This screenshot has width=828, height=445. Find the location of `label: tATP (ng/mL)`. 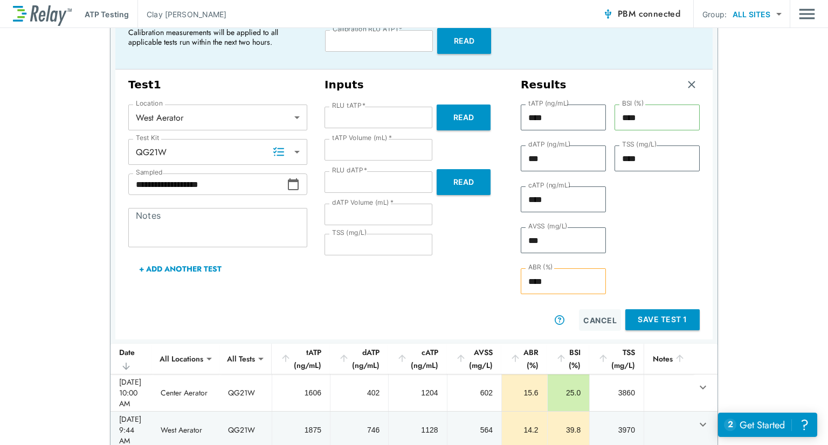

label: tATP (ng/mL) is located at coordinates (549, 103).